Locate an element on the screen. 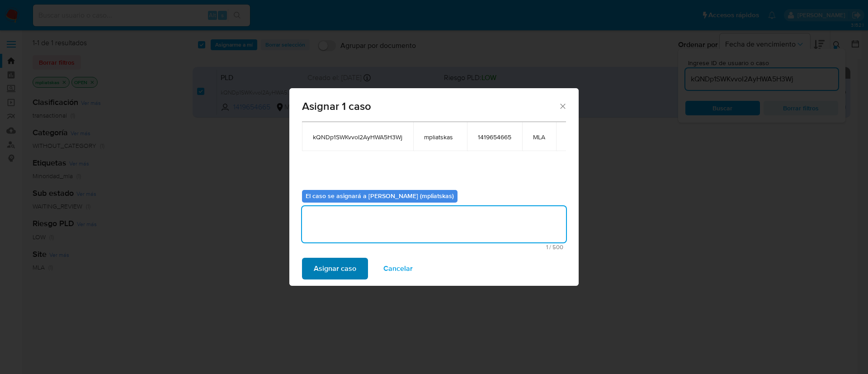 This screenshot has width=868, height=374. span: mpliatskas is located at coordinates (440, 137).